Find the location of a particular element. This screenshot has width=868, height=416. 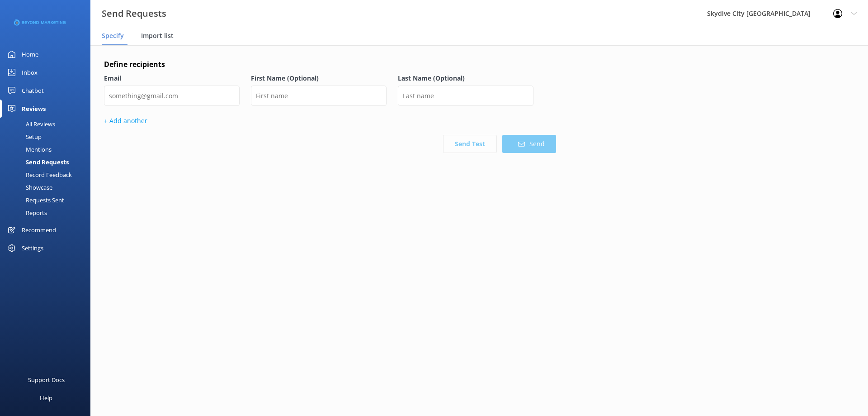

div: Setup is located at coordinates (23, 136).